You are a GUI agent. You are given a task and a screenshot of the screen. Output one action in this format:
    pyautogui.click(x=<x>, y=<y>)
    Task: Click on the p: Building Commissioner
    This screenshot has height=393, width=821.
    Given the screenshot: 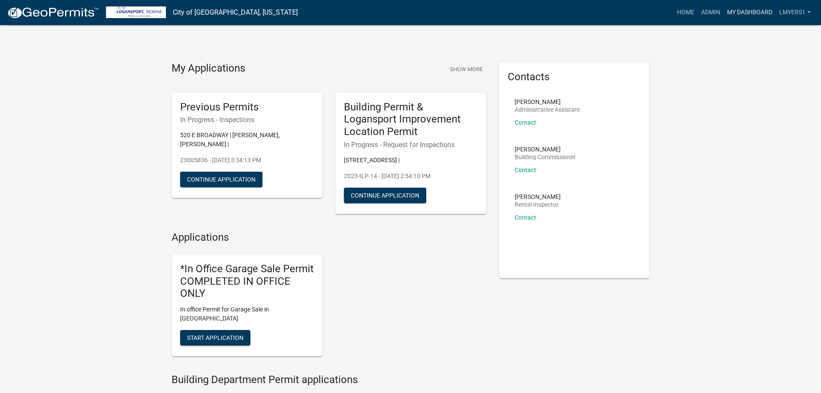 What is the action you would take?
    pyautogui.click(x=545, y=157)
    